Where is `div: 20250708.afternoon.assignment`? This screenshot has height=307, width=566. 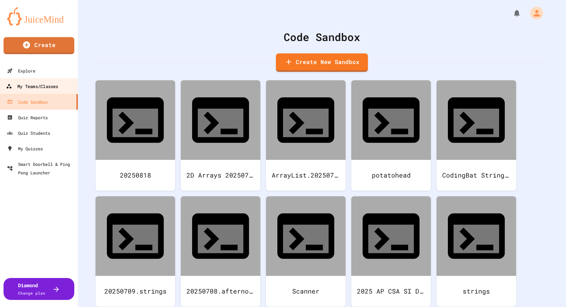
div: 20250708.afternoon.assignment is located at coordinates (220, 291).